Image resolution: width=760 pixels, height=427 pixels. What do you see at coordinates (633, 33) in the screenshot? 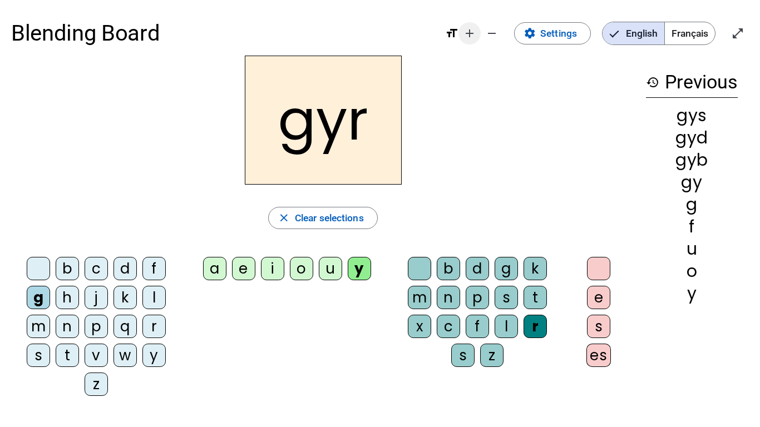
I see `span: English` at bounding box center [633, 33].